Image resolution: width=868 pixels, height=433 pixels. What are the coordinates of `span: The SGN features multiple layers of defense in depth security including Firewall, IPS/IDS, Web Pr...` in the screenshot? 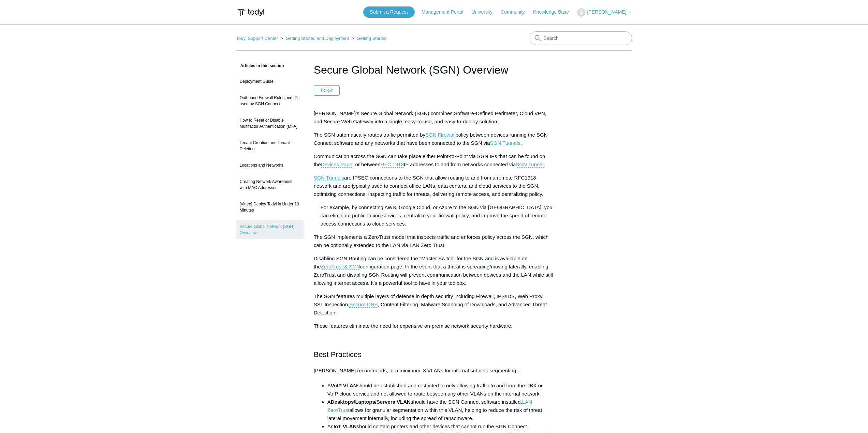 It's located at (429, 300).